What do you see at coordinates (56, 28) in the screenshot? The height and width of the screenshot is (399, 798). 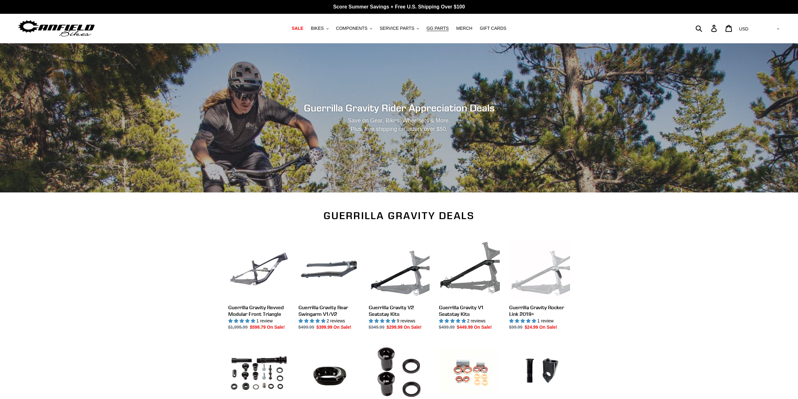 I see `img: Canfield Bikes` at bounding box center [56, 28].